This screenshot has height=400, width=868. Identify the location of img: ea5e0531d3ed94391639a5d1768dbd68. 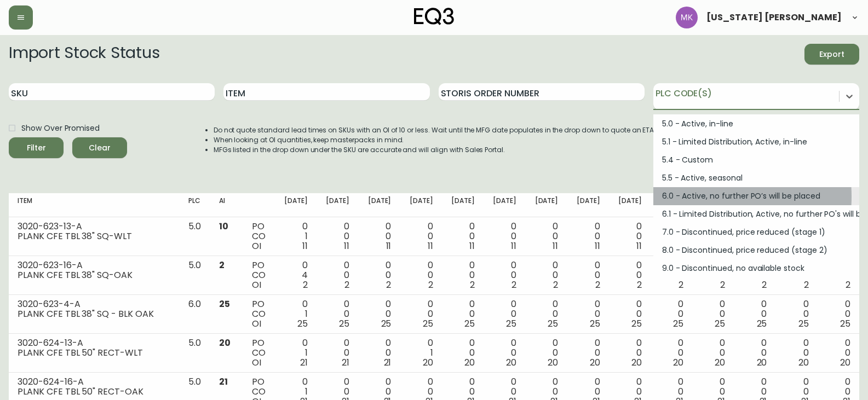
(686, 18).